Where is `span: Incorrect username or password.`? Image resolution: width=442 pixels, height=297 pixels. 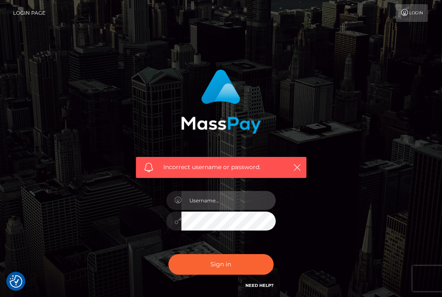 span: Incorrect username or password. is located at coordinates (223, 167).